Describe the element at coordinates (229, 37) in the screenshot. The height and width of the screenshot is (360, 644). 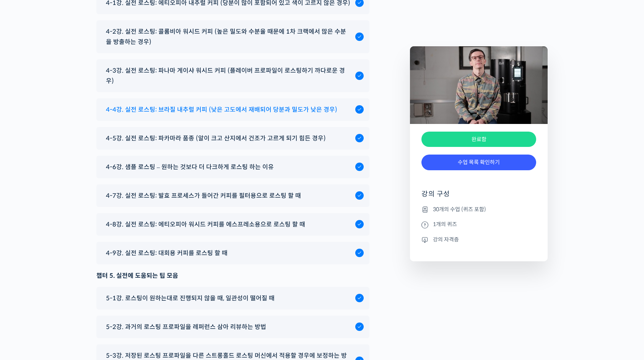
I see `span: 4-2강. 실전 로스팅: 콜롬비아 워시드 커피 (높은 밀도와 수분율 때문에 1차 크랙에서 많은 수분을 방출하는 경우)` at that location.